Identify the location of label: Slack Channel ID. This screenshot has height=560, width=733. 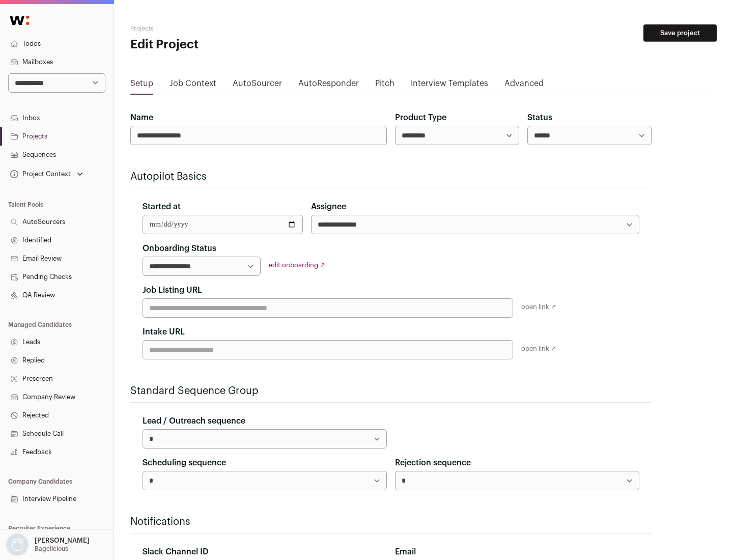
(175, 552).